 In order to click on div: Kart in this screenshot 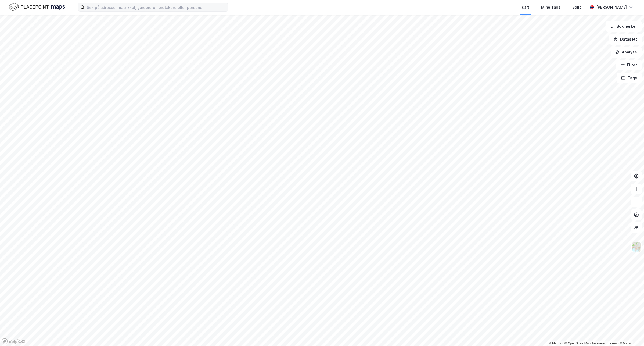, I will do `click(525, 7)`.